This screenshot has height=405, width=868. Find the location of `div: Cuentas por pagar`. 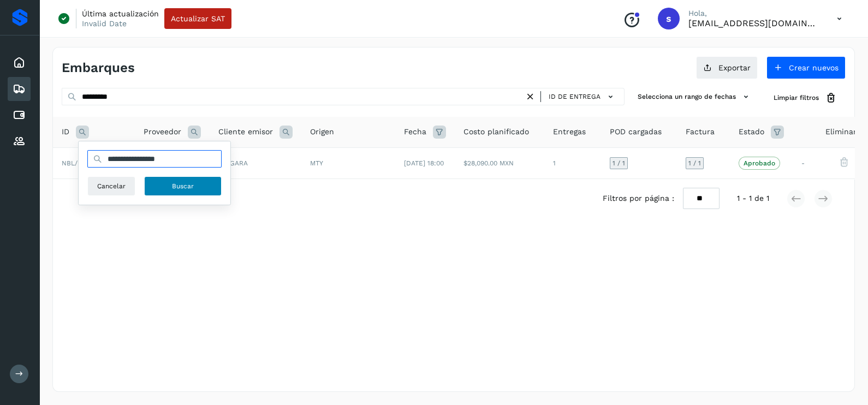

div: Cuentas por pagar is located at coordinates (20, 116).